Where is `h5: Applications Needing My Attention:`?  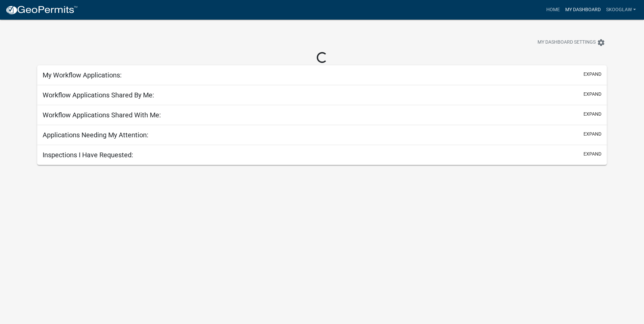
h5: Applications Needing My Attention: is located at coordinates (95, 135).